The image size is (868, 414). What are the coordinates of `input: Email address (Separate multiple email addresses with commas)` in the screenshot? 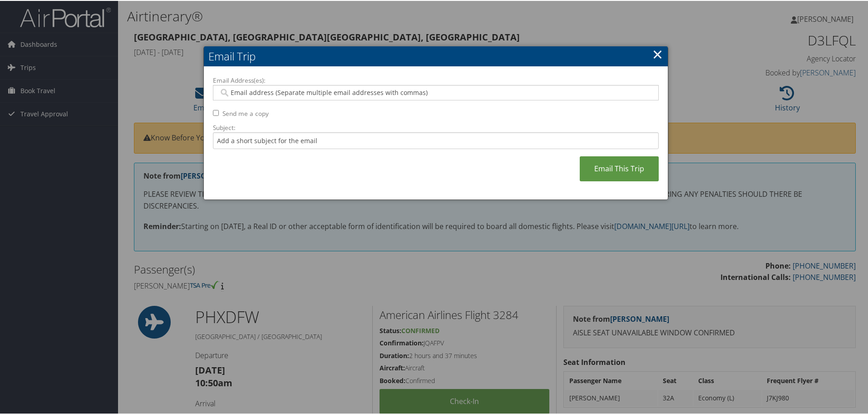 It's located at (436, 92).